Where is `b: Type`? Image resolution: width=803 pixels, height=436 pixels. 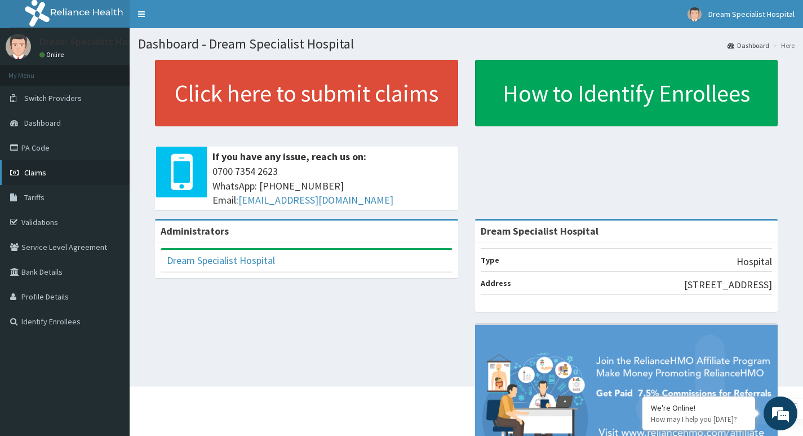 b: Type is located at coordinates (490, 260).